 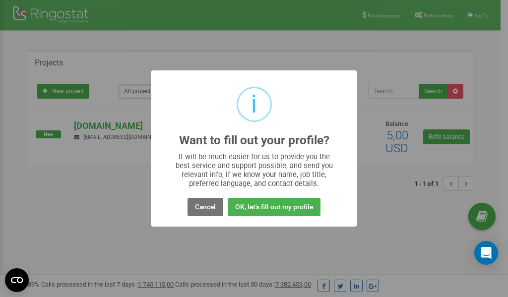 What do you see at coordinates (274, 207) in the screenshot?
I see `button: OK, let's fill out my profile` at bounding box center [274, 207].